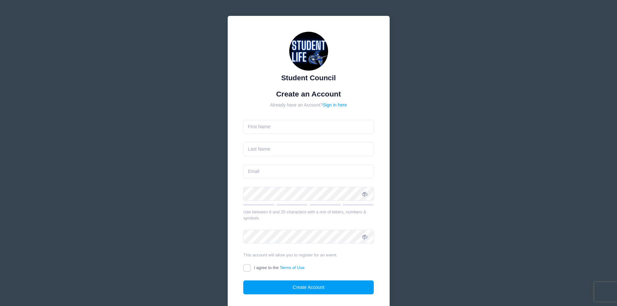 Image resolution: width=617 pixels, height=306 pixels. Describe the element at coordinates (308, 105) in the screenshot. I see `div: Already have an Account?` at that location.